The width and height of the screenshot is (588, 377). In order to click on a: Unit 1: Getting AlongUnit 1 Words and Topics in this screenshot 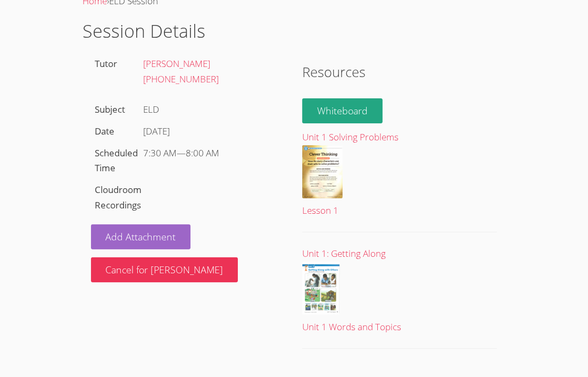, I will do `click(399, 291)`.